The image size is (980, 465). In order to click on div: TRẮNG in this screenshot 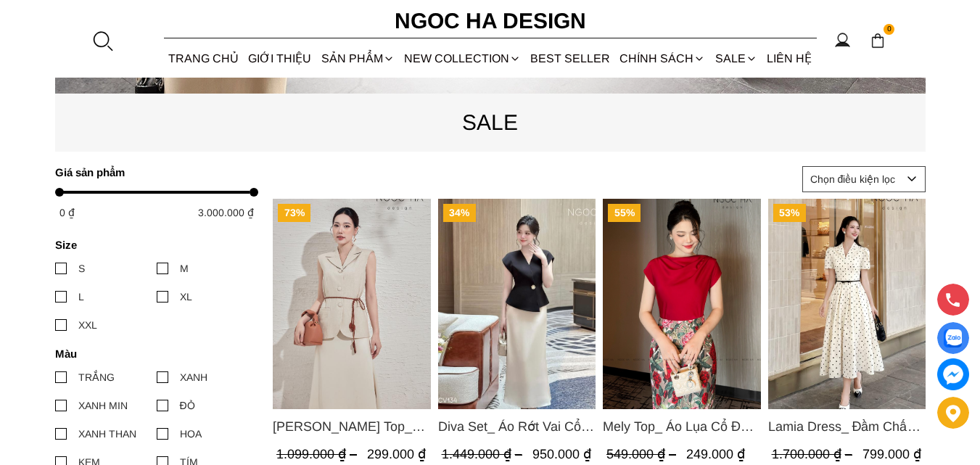, I will do `click(97, 377)`.